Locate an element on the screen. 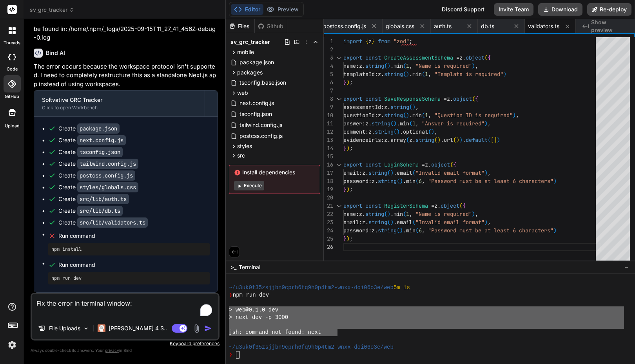 Image resolution: width=635 pixels, height=364 pixels. span: array is located at coordinates (399, 140).